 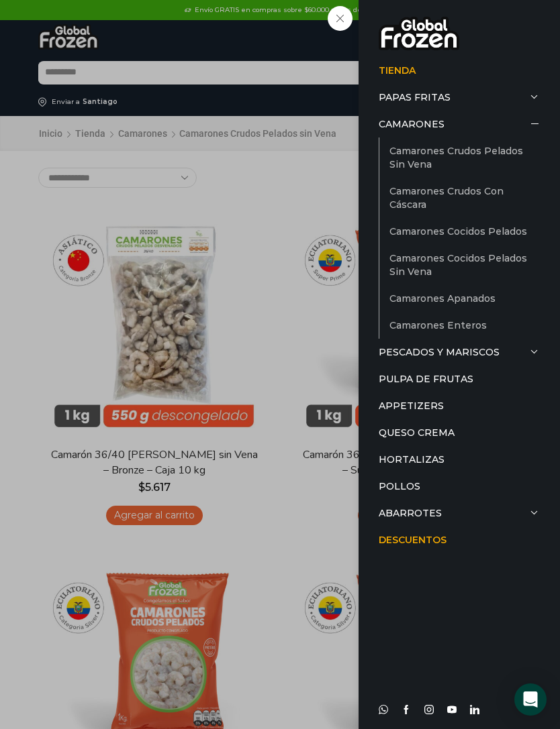 What do you see at coordinates (459, 540) in the screenshot?
I see `a: Descuentos` at bounding box center [459, 540].